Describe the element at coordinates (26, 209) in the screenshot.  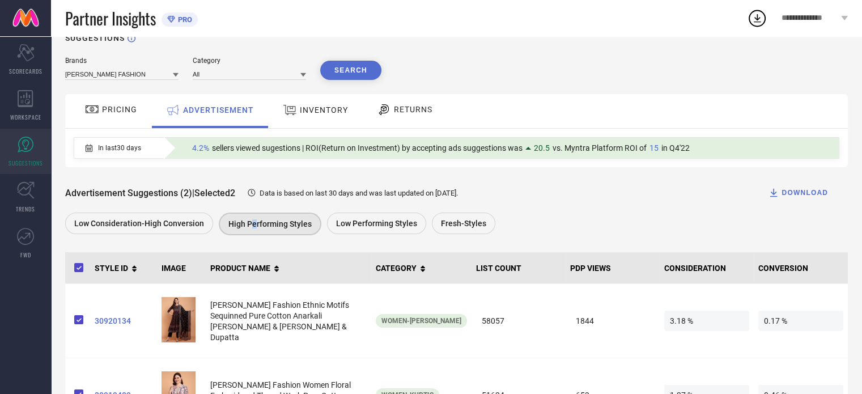
I see `span: TRENDS` at that location.